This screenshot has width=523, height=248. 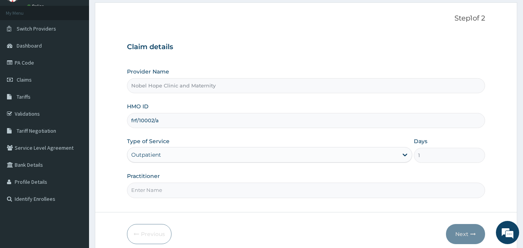 What do you see at coordinates (420, 141) in the screenshot?
I see `label: Days` at bounding box center [420, 141].